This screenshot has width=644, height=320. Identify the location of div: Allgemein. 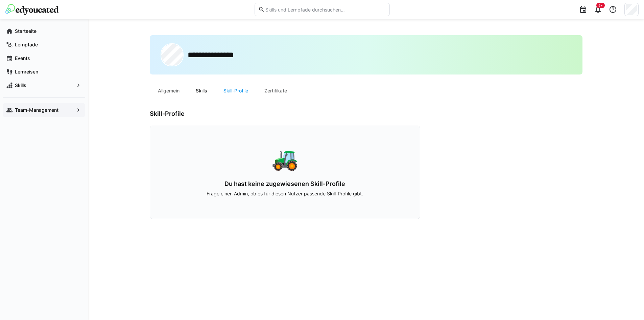
(169, 91).